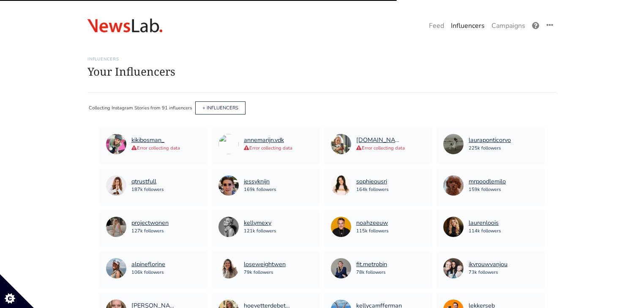  Describe the element at coordinates (340, 144) in the screenshot. I see `img: 1522847504.jpg` at that location.